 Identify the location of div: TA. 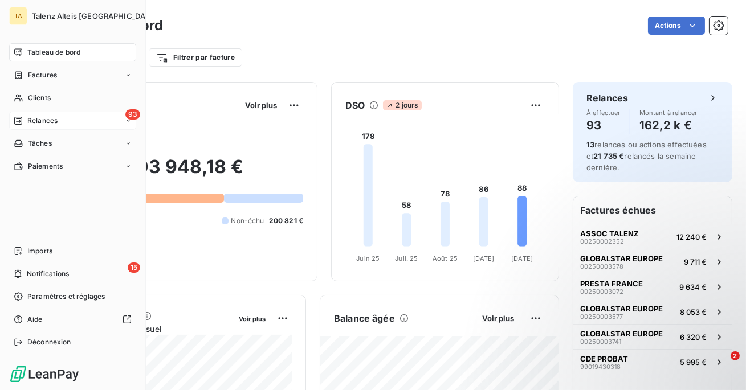
(18, 16).